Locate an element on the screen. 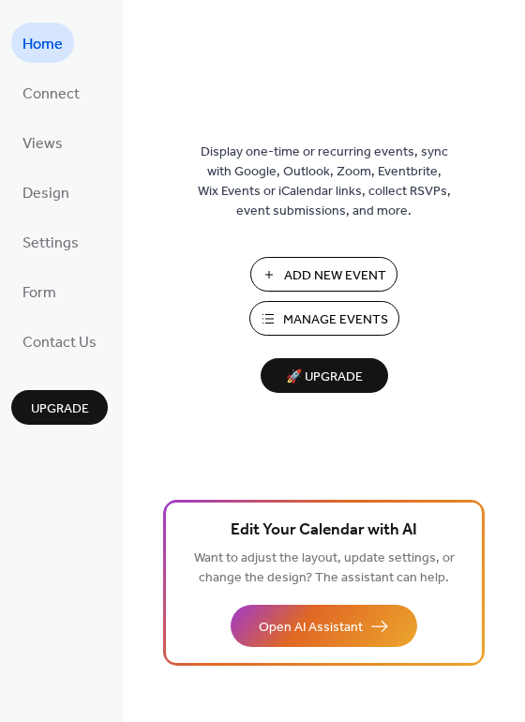 This screenshot has height=722, width=525. span: Connect is located at coordinates (51, 94).